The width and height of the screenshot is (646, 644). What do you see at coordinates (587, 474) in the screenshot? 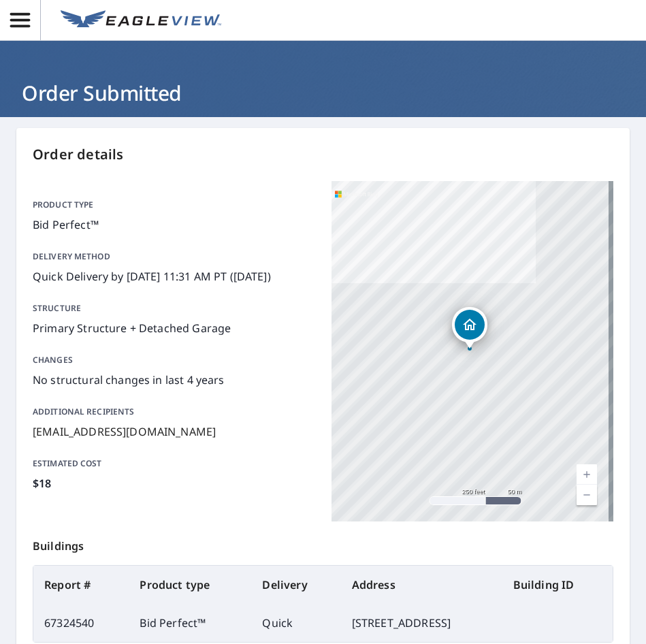
I see `a: Current Level 17, Zoom In` at bounding box center [587, 474].